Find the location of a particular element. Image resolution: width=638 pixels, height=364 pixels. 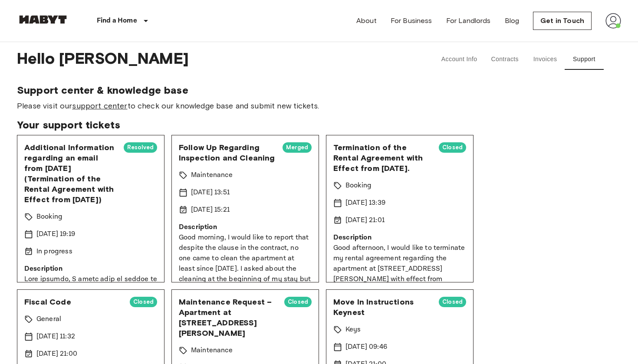

span: Move In Instructions Keynest is located at coordinates (383, 307).